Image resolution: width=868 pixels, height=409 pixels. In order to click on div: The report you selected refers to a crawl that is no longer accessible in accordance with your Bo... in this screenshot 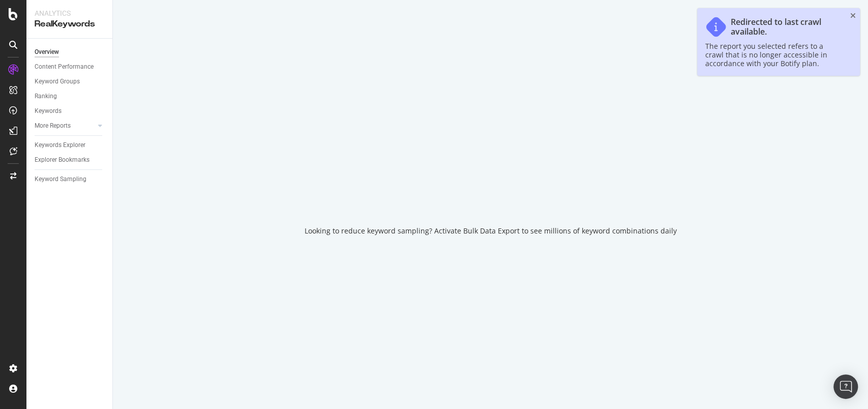, I will do `click(773, 54)`.